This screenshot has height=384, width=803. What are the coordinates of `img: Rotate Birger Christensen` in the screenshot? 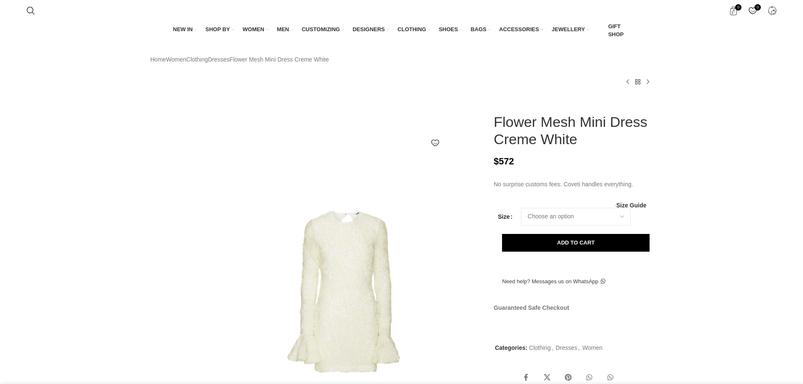 It's located at (513, 105).